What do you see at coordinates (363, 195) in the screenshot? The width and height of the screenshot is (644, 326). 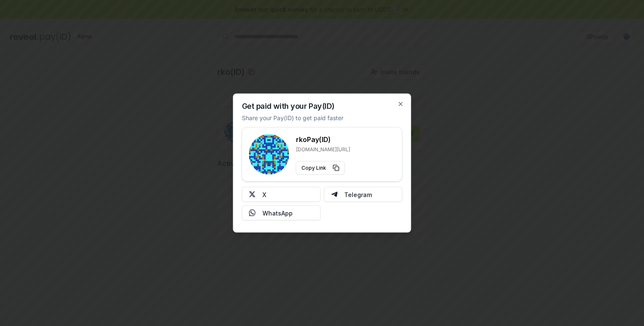 I see `button: Telegram` at bounding box center [363, 195].